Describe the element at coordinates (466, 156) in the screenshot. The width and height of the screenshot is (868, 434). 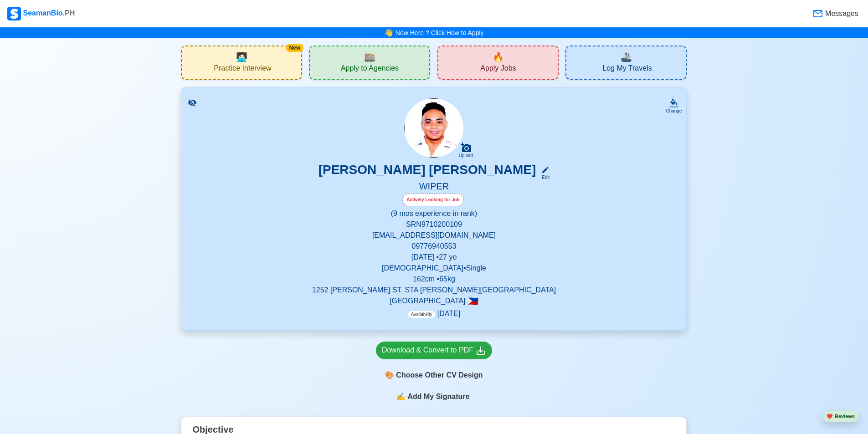
I see `div: Upload` at that location.